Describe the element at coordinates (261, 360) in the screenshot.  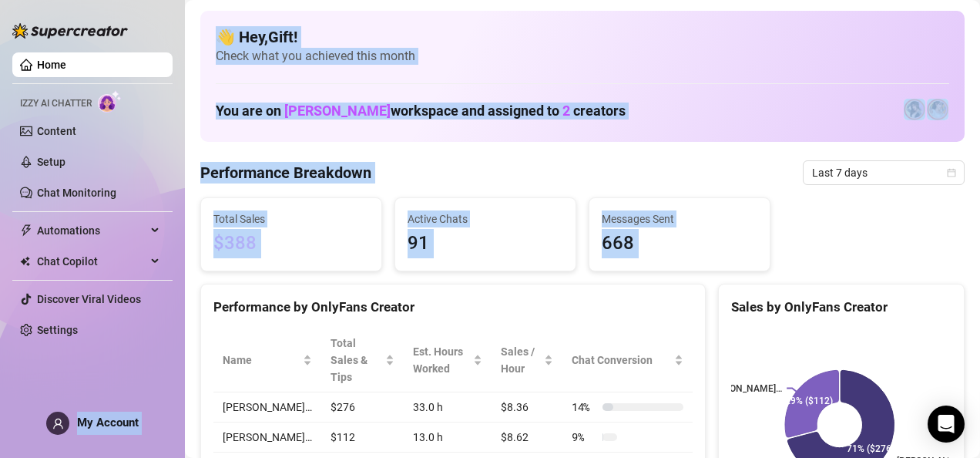
I see `span: Name` at that location.